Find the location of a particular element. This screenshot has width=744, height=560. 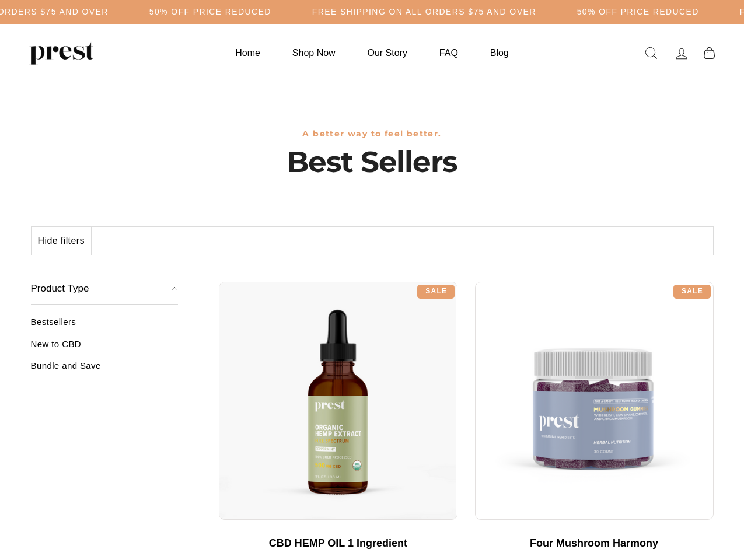

ul: Primary is located at coordinates (372, 53).